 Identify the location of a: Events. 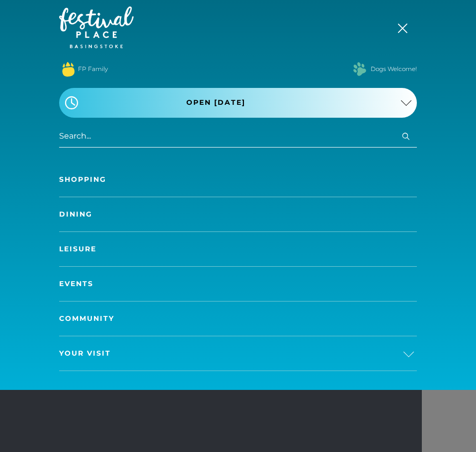
(238, 284).